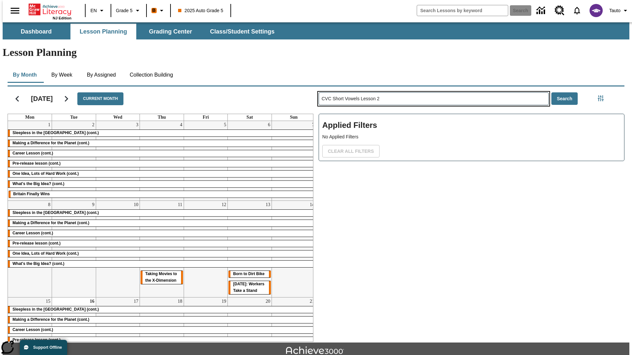  I want to click on span: Support Offline, so click(47, 348).